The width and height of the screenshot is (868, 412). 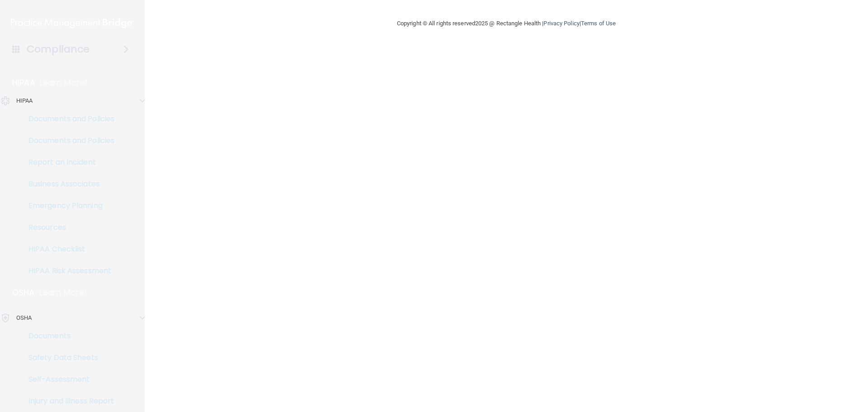 What do you see at coordinates (67, 206) in the screenshot?
I see `p: Emergency Planning` at bounding box center [67, 206].